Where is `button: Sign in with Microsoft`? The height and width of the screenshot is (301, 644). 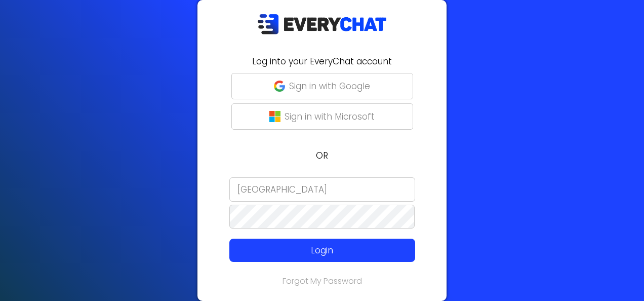 button: Sign in with Microsoft is located at coordinates (322, 116).